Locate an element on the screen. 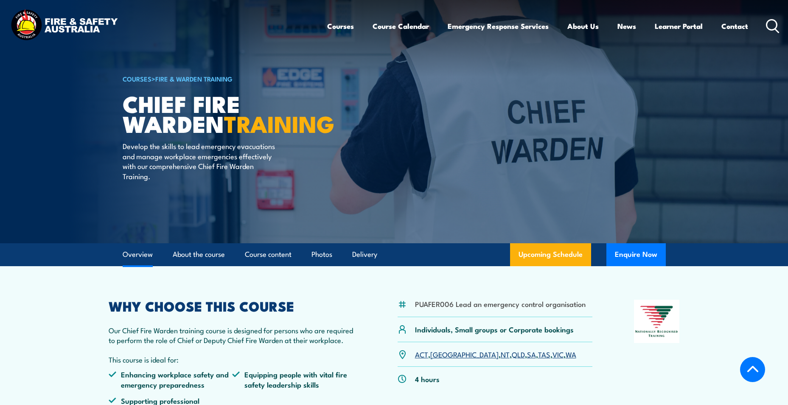 This screenshot has width=788, height=405. a: Contact is located at coordinates (734, 26).